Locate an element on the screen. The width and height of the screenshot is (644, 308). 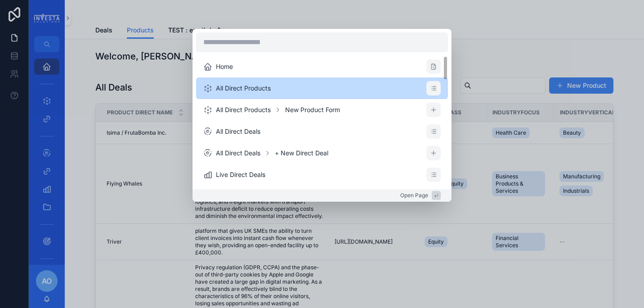
span: Open Page is located at coordinates (414, 196).